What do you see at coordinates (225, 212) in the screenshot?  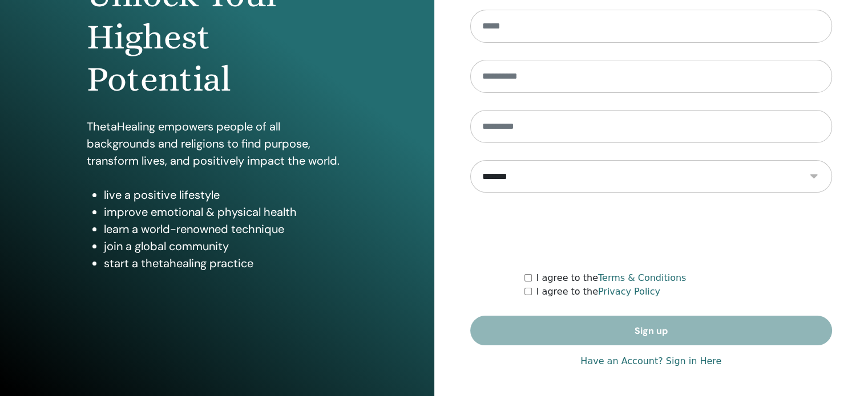 I see `li: improve emotional & physical health` at bounding box center [225, 212].